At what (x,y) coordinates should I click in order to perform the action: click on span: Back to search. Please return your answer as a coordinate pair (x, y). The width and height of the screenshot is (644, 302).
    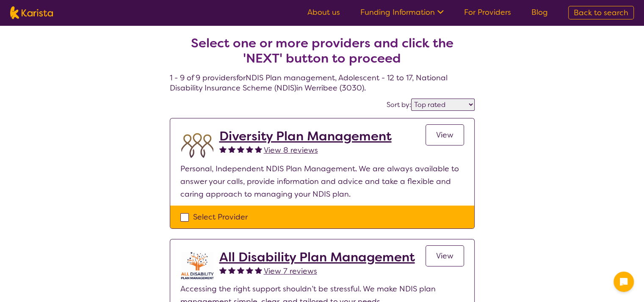
    Looking at the image, I should click on (601, 13).